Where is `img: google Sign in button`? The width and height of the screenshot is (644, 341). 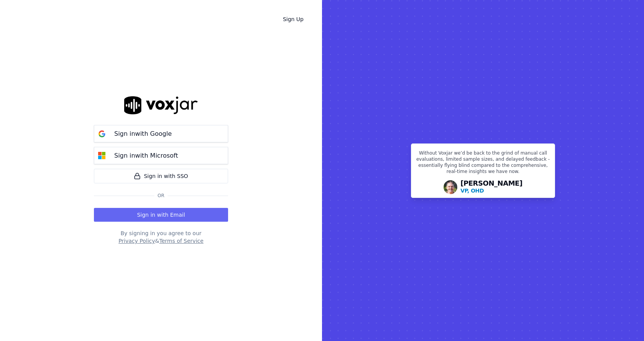
img: google Sign in button is located at coordinates (102, 134).